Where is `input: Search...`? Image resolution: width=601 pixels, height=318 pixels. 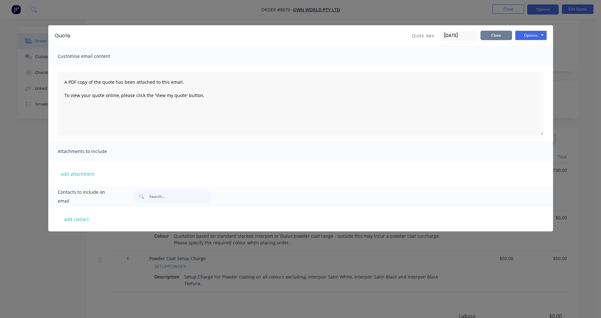
input: Search... is located at coordinates (181, 196).